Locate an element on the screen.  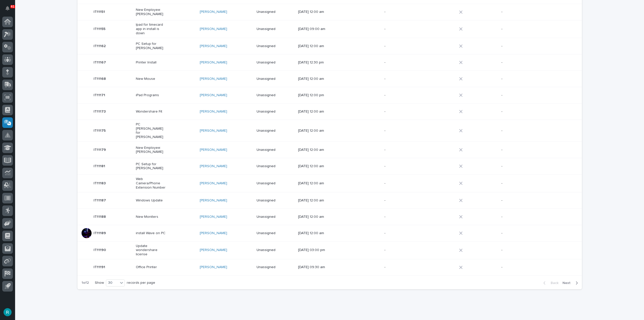
p: New Mouse is located at coordinates (151, 79).